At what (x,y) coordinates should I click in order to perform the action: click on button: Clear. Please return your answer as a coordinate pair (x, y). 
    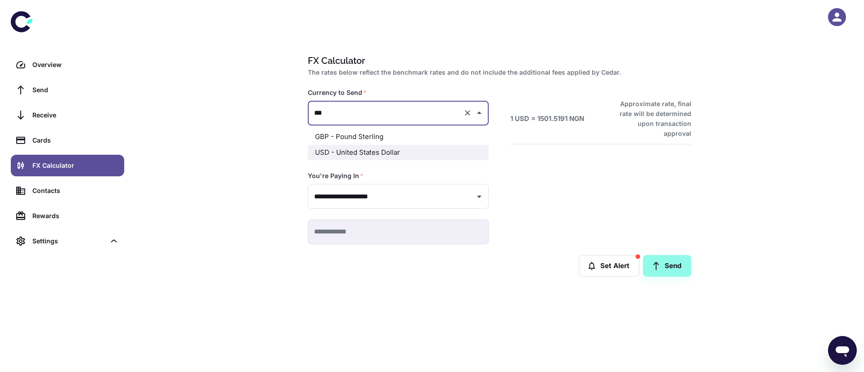
    Looking at the image, I should click on (467, 113).